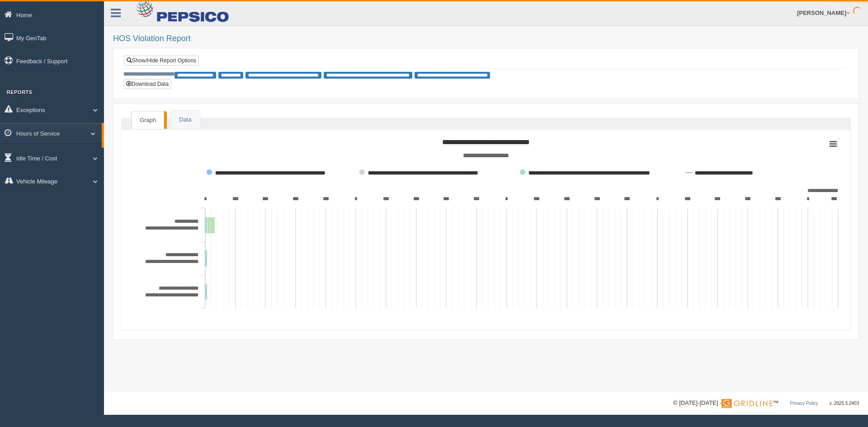 The width and height of the screenshot is (868, 427). Describe the element at coordinates (185, 119) in the screenshot. I see `a: Data` at that location.